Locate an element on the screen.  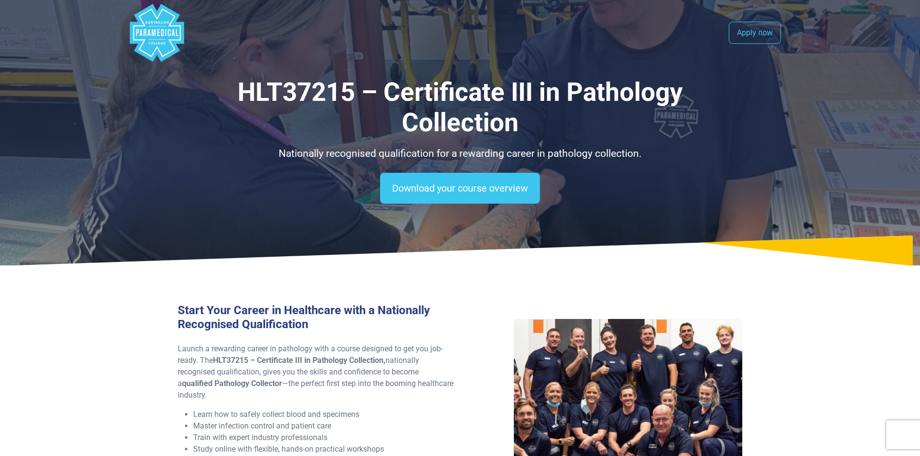
strong: HLT37215 – Certificate III in Pathology Collection, is located at coordinates (299, 360).